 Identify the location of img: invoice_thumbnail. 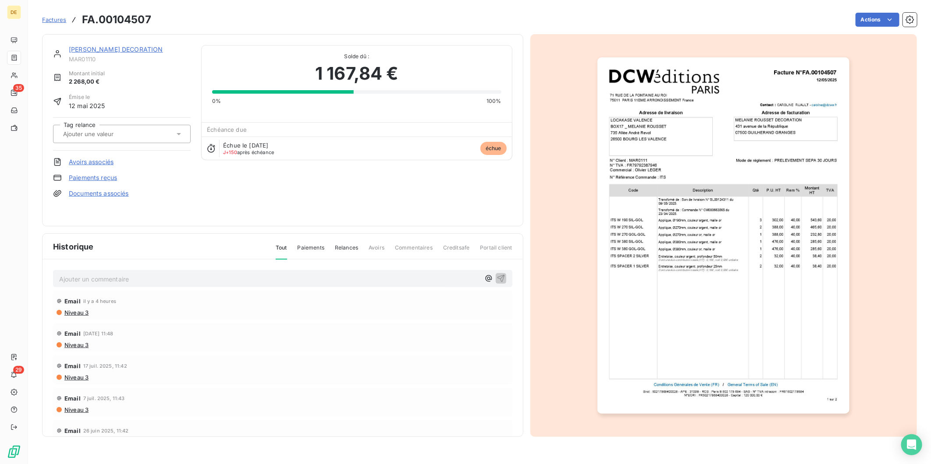
(723, 236).